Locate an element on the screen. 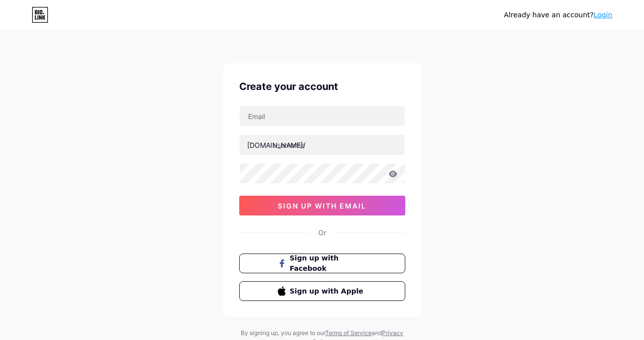  input: username is located at coordinates (322, 144).